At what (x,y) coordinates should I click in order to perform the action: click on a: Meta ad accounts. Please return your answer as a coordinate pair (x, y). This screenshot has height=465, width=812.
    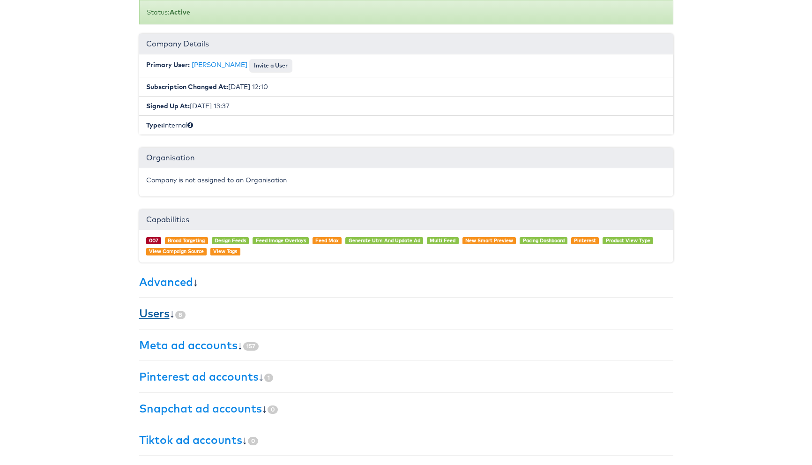
    Looking at the image, I should click on (188, 345).